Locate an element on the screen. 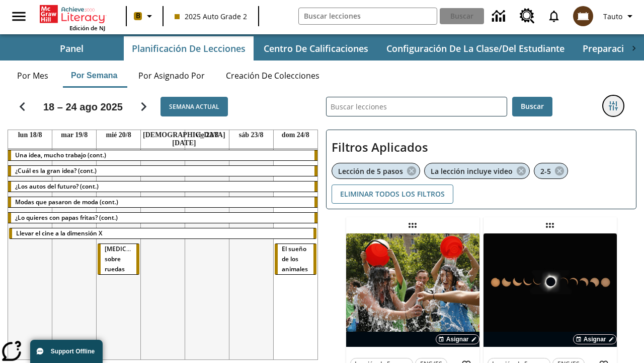 Image resolution: width=644 pixels, height=363 pixels. button: Perfil/Configuración is located at coordinates (620, 16).